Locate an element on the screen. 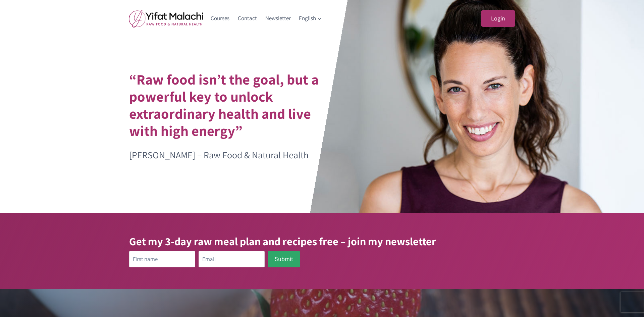  span: English is located at coordinates (310, 18).